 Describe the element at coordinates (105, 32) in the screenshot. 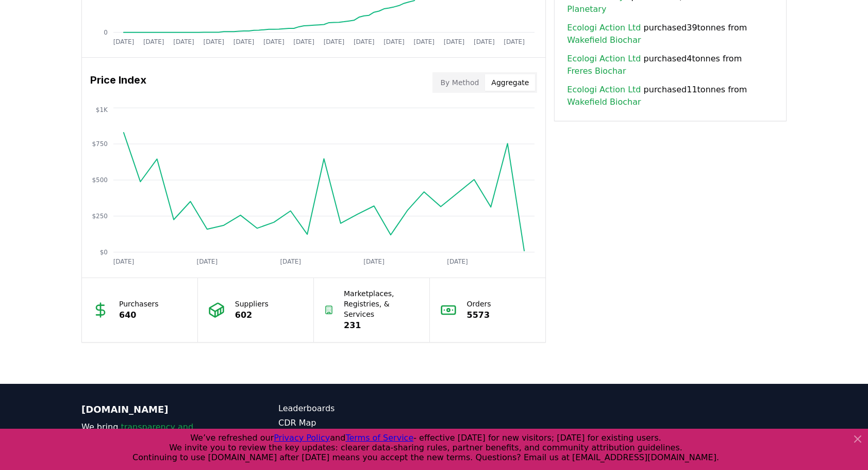

I see `tspan: 0` at that location.